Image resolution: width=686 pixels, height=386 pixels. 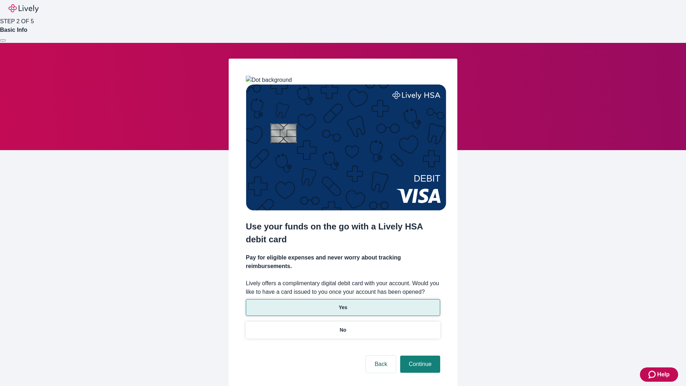 I want to click on img: Lively, so click(x=24, y=9).